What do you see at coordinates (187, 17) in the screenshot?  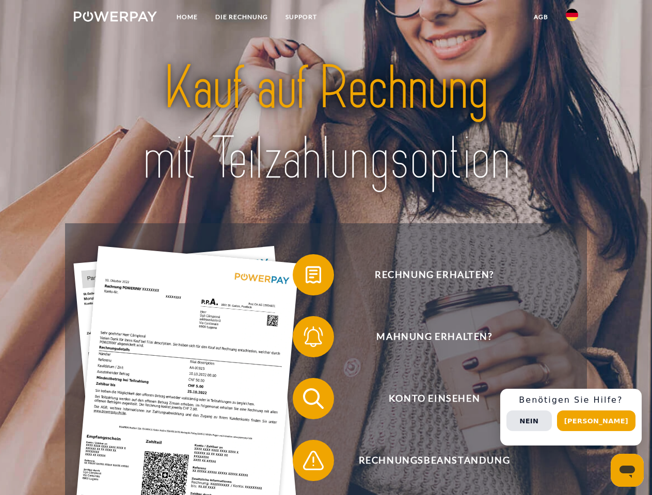 I see `a: Home` at bounding box center [187, 17].